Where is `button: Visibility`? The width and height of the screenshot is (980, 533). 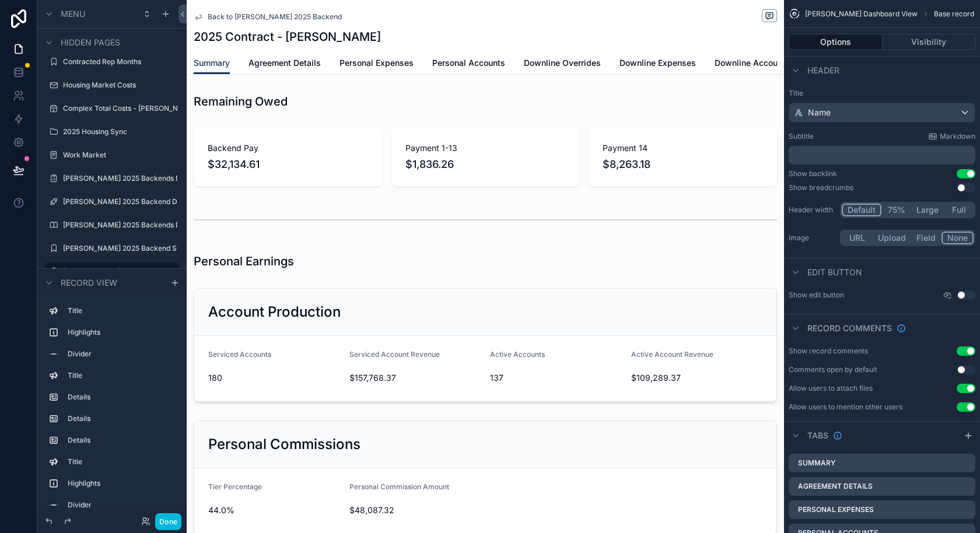 button: Visibility is located at coordinates (929, 42).